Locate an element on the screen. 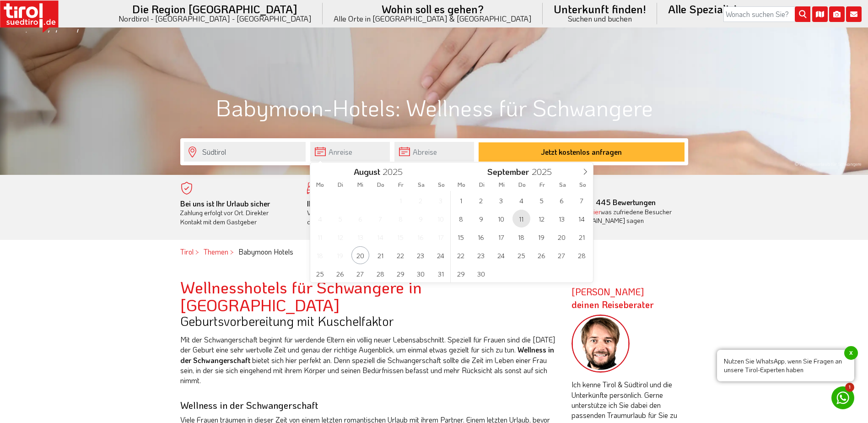 This screenshot has height=423, width=868. span: September 14, 2025 is located at coordinates (582, 218).